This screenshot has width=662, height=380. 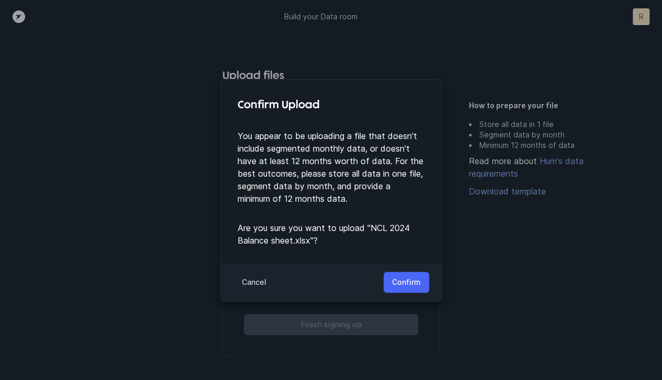 What do you see at coordinates (406, 282) in the screenshot?
I see `p: Confirm` at bounding box center [406, 282].